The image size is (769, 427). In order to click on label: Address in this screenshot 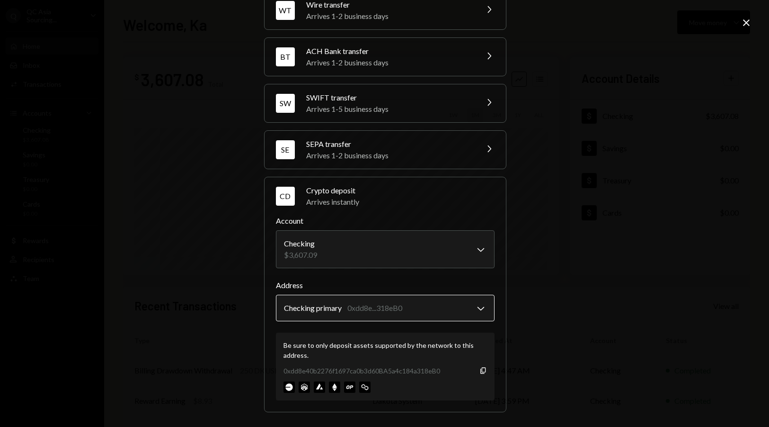, I will do `click(385, 285)`.